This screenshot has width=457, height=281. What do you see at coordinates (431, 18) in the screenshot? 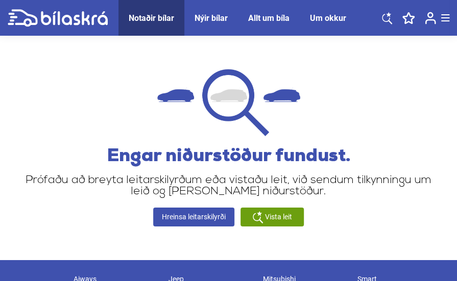
I see `img: user-login.svg` at bounding box center [431, 18].